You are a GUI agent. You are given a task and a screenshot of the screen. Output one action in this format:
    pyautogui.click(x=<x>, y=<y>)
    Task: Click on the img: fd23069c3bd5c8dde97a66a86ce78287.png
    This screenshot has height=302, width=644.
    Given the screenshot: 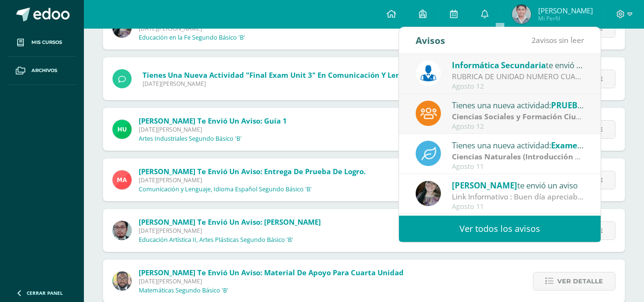 What is the action you would take?
    pyautogui.click(x=122, y=129)
    